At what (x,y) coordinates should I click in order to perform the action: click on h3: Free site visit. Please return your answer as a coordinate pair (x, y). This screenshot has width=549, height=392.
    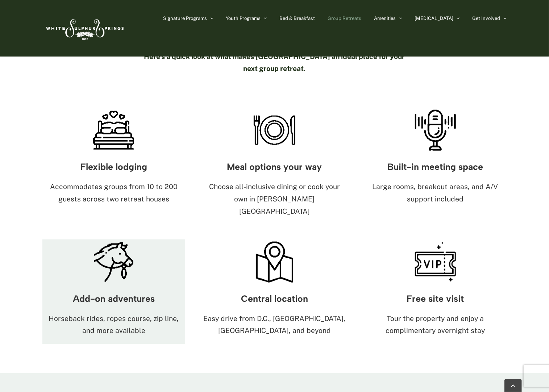
    Looking at the image, I should click on (435, 299).